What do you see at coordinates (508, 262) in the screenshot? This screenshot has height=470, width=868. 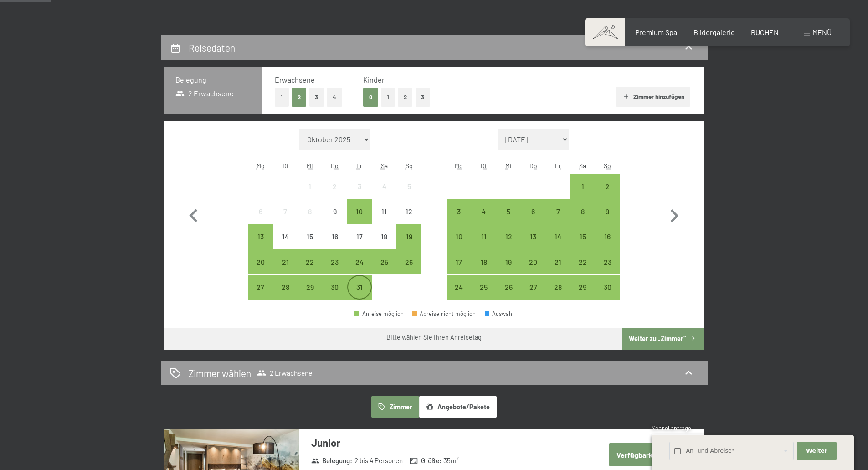 I see `div: Wed Nov 19 2025` at bounding box center [508, 262].